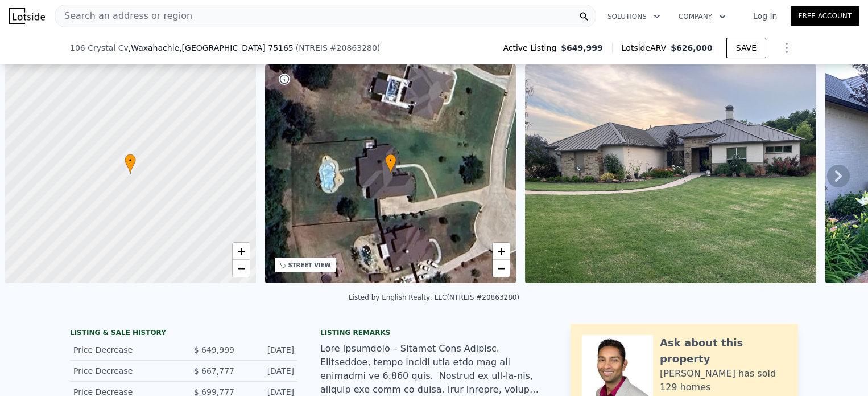  I want to click on span: # 20863280, so click(353, 48).